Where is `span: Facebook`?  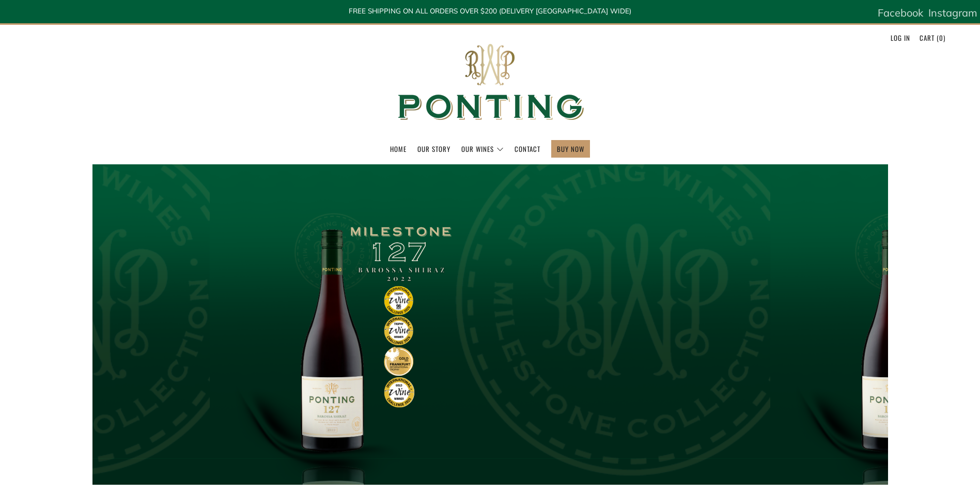
span: Facebook is located at coordinates (900, 12).